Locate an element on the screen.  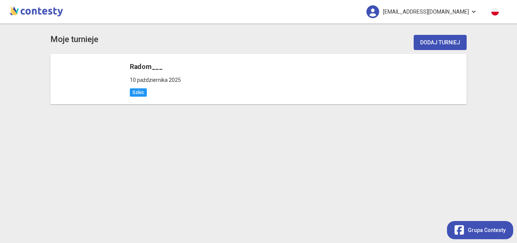
h5: Radom___ is located at coordinates (155, 67).